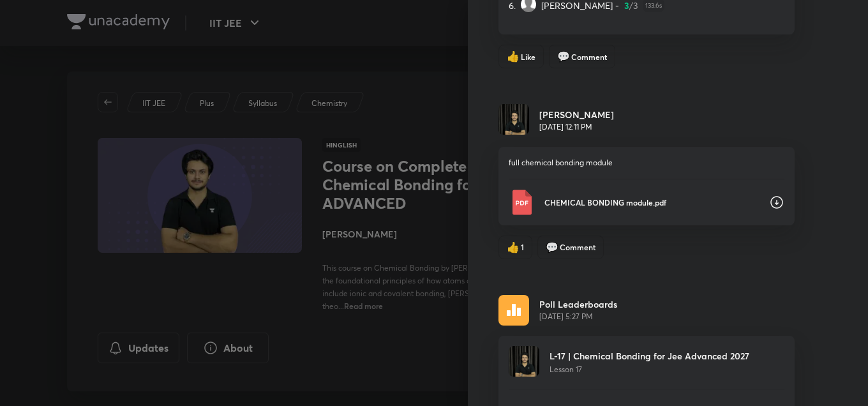  I want to click on span: Lesson 17, so click(565, 369).